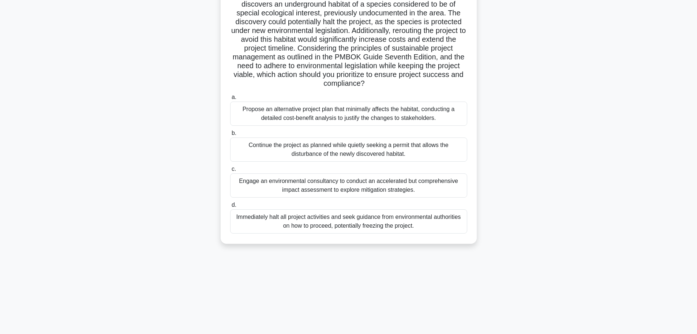 This screenshot has height=334, width=697. I want to click on span: c., so click(234, 168).